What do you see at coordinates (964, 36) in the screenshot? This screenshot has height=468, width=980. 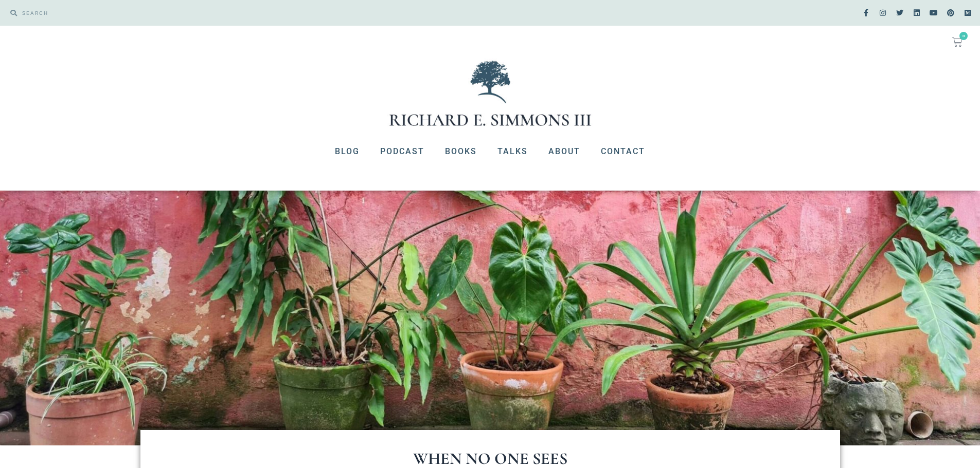 I see `span: 0` at bounding box center [964, 36].